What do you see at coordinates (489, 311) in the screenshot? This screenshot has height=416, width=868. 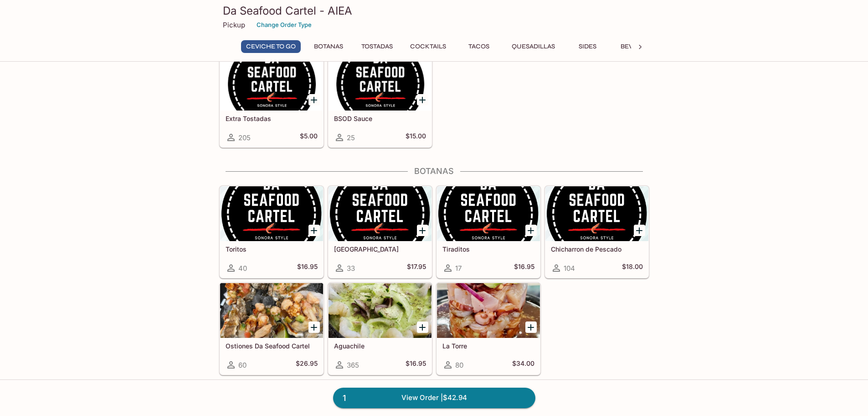 I see `div: La Torre` at bounding box center [489, 311].